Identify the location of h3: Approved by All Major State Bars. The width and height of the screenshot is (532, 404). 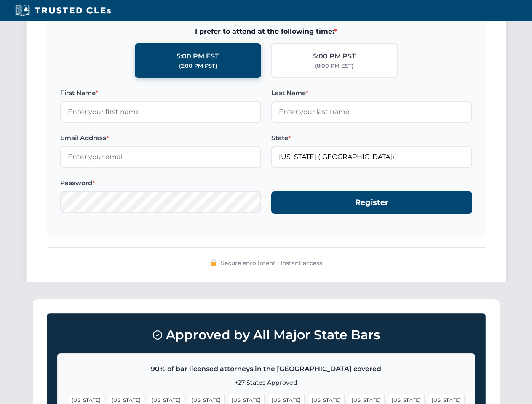
(266, 335).